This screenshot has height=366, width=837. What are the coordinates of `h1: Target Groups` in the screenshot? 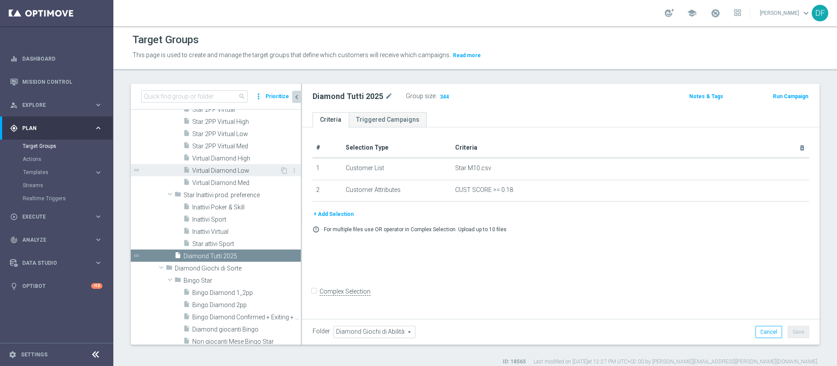 It's located at (166, 40).